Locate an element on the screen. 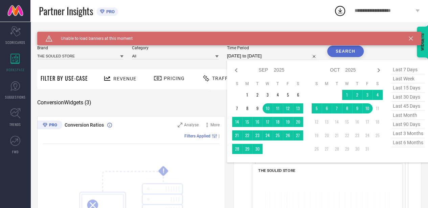 This screenshot has height=208, width=428. span: WORKSPACE is located at coordinates (15, 70).